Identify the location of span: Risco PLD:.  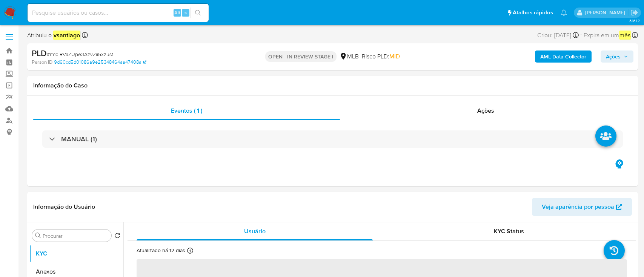
(381, 56).